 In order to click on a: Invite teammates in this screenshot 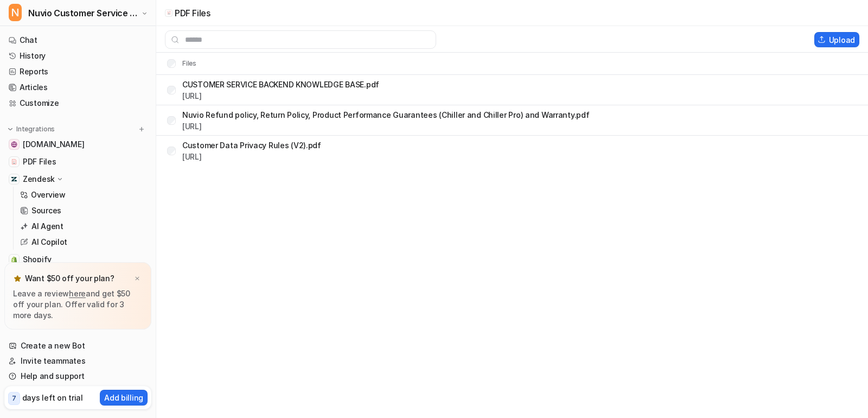, I will do `click(77, 361)`.